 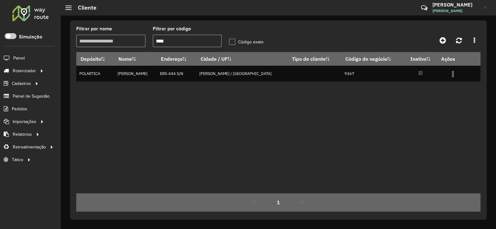 I want to click on th: Nome, so click(x=135, y=59).